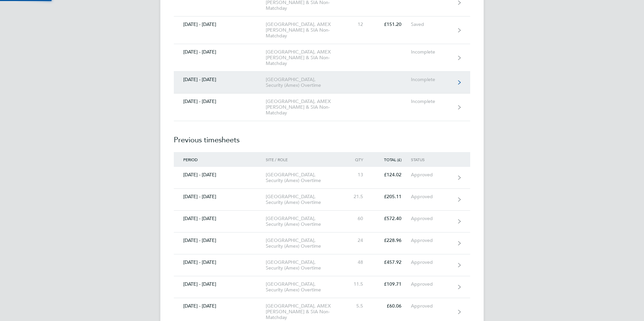 Image resolution: width=644 pixels, height=321 pixels. I want to click on h2: Previous timesheets, so click(322, 137).